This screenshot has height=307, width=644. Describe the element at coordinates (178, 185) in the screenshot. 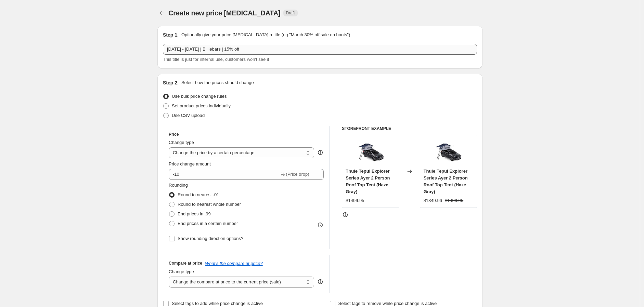

I see `span: Rounding` at that location.